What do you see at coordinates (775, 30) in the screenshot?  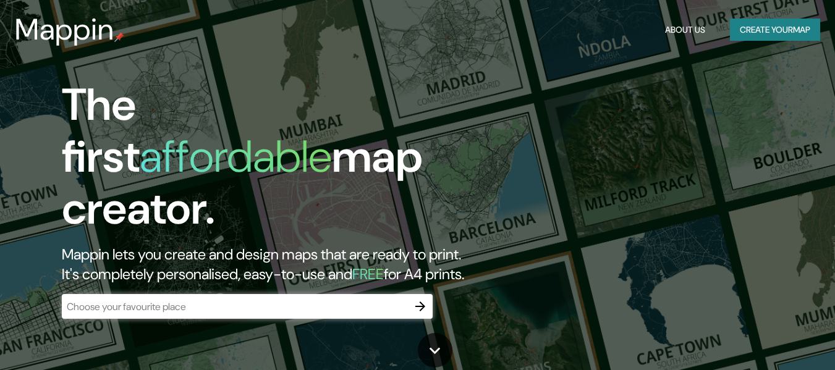 I see `button: Create yourmap` at bounding box center [775, 30].